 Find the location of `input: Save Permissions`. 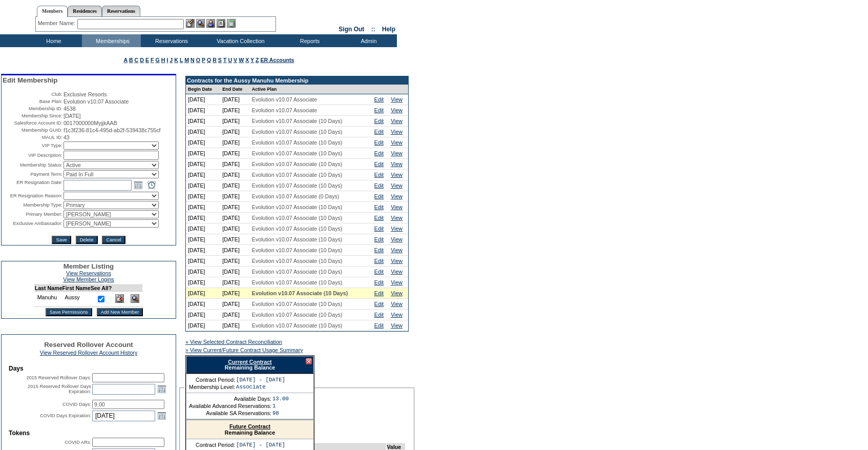

input: Save Permissions is located at coordinates (69, 312).